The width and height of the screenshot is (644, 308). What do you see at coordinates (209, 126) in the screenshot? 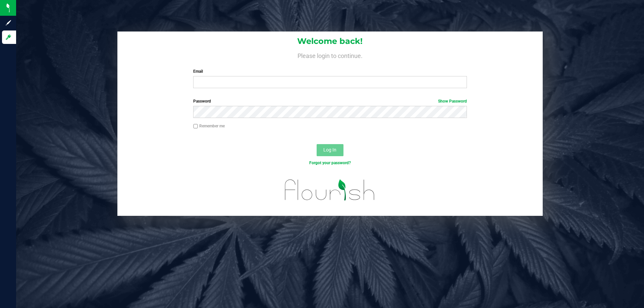
I see `label: Remember me` at bounding box center [209, 126].